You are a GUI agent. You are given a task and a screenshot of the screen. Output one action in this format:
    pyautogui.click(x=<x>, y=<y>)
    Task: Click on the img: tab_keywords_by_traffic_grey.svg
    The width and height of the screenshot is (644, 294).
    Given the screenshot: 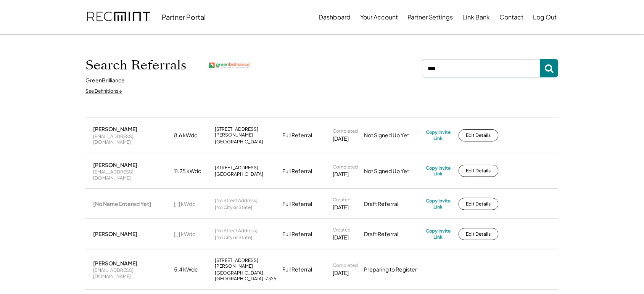 What is the action you would take?
    pyautogui.click(x=79, y=47)
    